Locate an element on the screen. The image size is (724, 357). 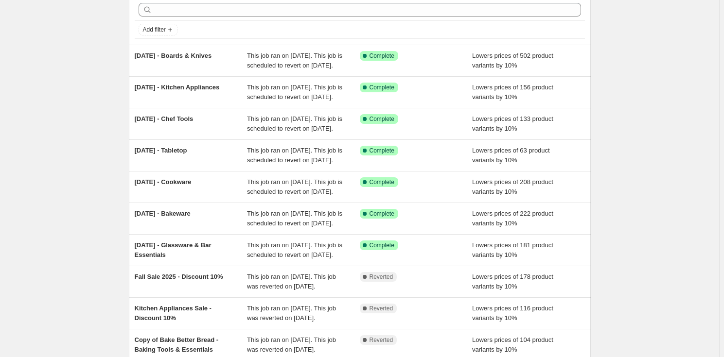
button: Add filter is located at coordinates (158, 30).